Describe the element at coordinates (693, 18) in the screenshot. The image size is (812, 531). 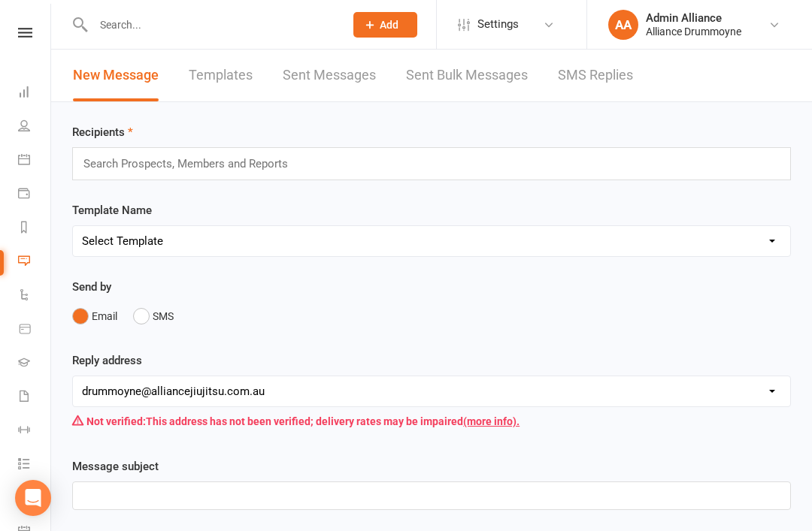
I see `div: Admin Alliance` at that location.